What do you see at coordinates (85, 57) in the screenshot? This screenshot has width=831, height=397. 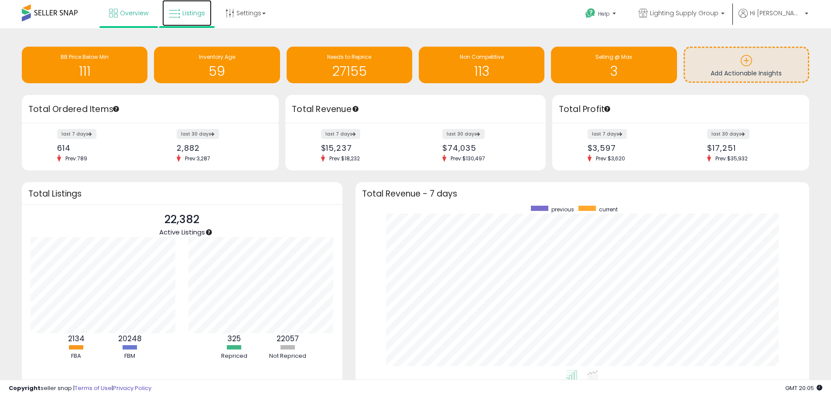 I see `span: BB Price Below Min` at bounding box center [85, 57].